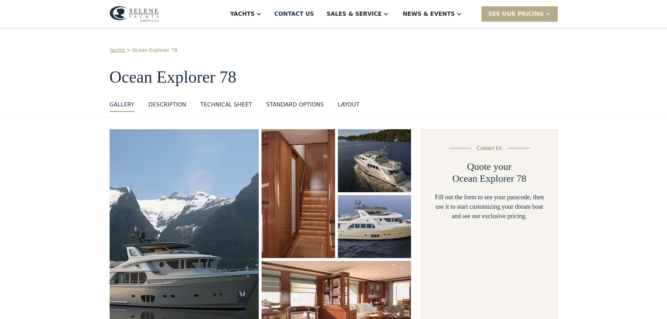  Describe the element at coordinates (354, 14) in the screenshot. I see `div: Sales & Service` at that location.